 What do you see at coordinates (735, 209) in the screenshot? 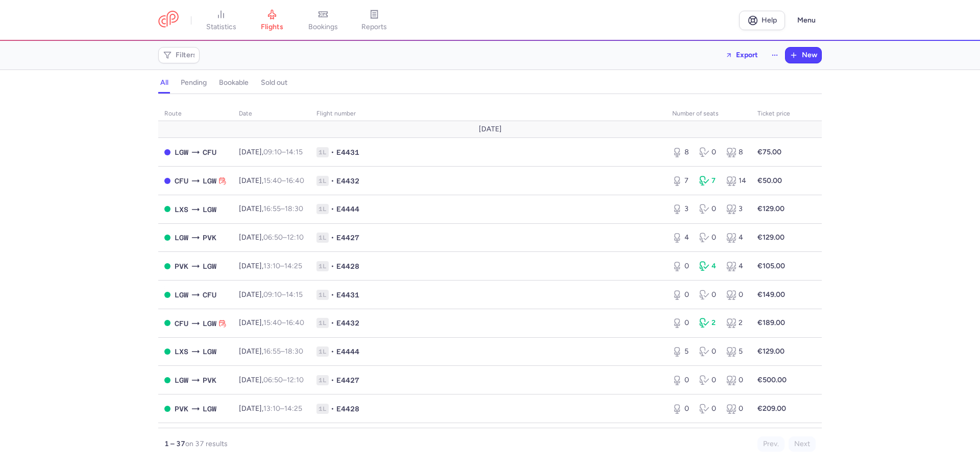
I see `div: 3` at bounding box center [735, 209].